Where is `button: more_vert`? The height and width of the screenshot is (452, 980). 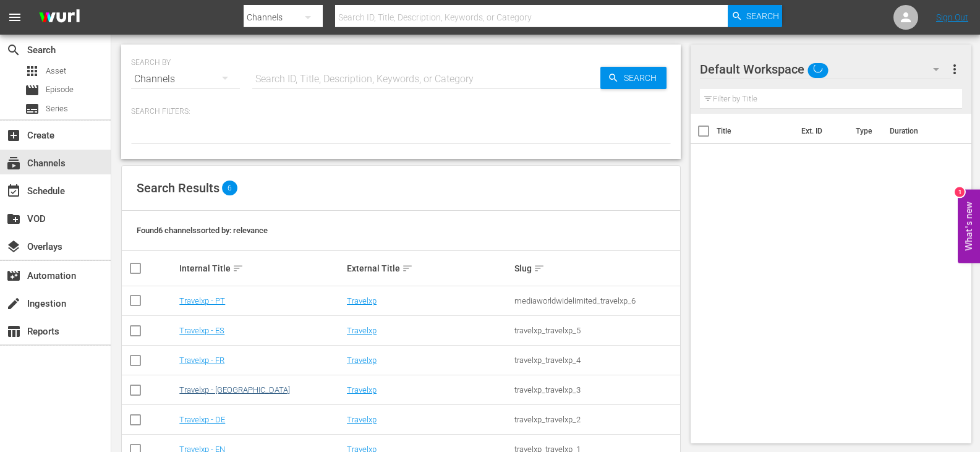 button: more_vert is located at coordinates (955, 69).